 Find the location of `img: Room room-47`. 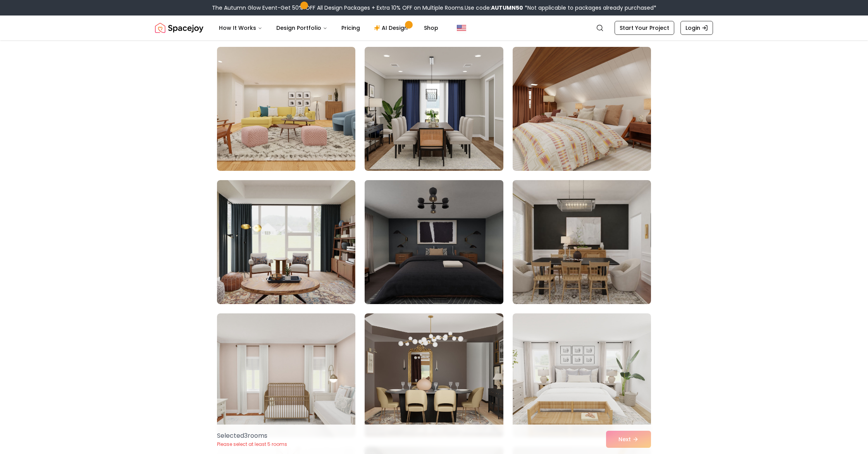

img: Room room-47 is located at coordinates (434, 242).